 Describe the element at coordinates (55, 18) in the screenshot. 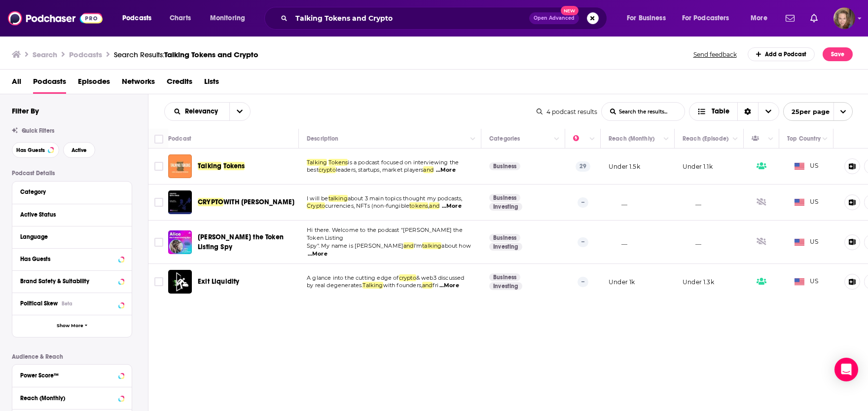

I see `img: Podchaser - Follow, Share and Rate Podcasts` at that location.